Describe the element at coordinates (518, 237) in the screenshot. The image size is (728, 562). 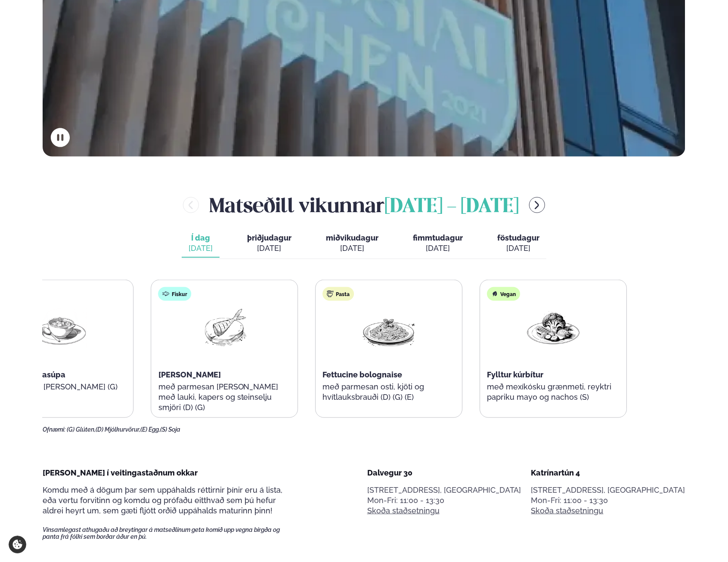
I see `span: föstudagur` at that location.